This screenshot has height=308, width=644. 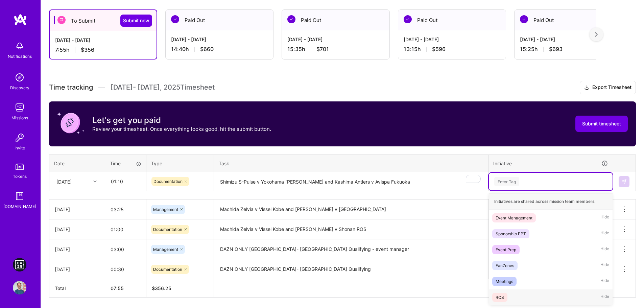 What do you see at coordinates (20, 176) in the screenshot?
I see `div: Tokens` at bounding box center [20, 176].